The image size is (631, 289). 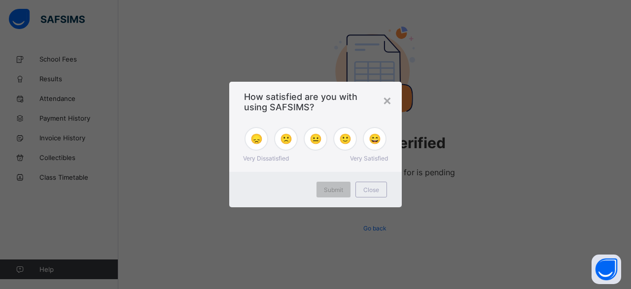 I want to click on span: Submit, so click(x=333, y=190).